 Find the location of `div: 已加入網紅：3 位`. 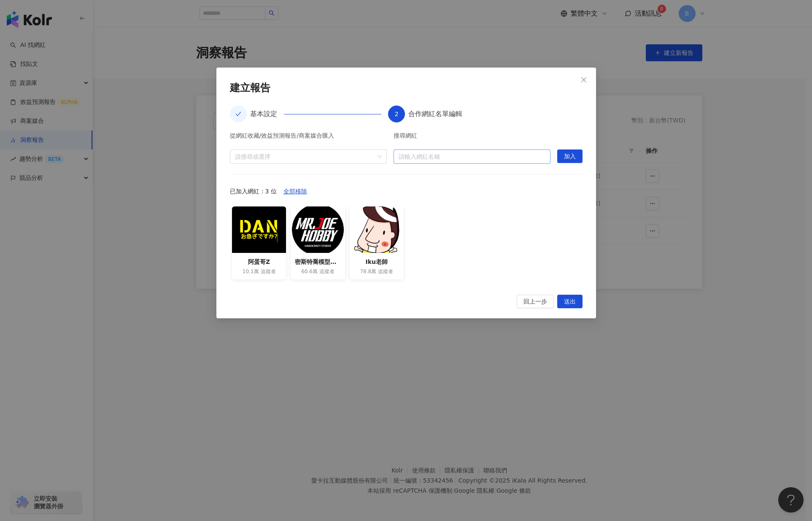

div: 已加入網紅：3 位 is located at coordinates (407, 191).